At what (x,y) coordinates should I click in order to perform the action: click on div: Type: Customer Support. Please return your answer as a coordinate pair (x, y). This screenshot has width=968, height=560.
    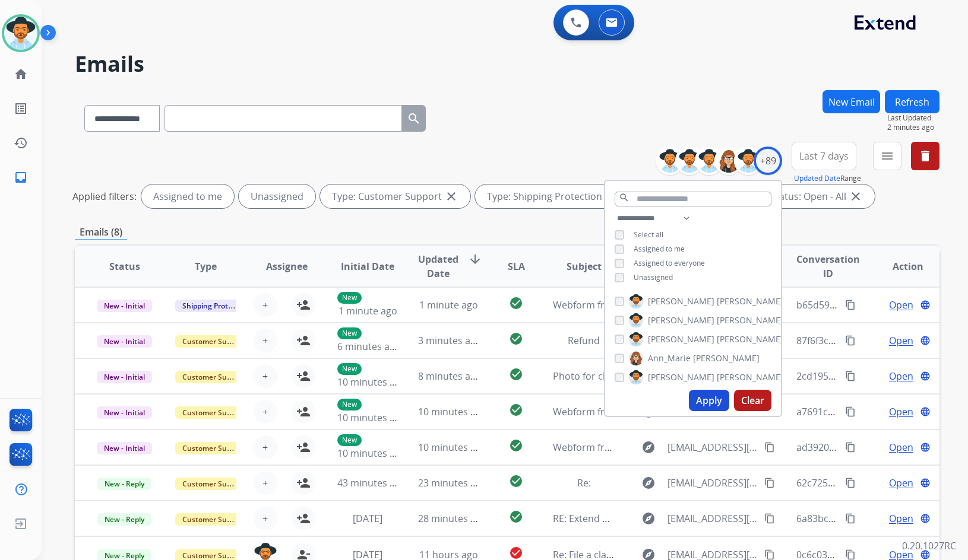
    Looking at the image, I should click on (395, 196).